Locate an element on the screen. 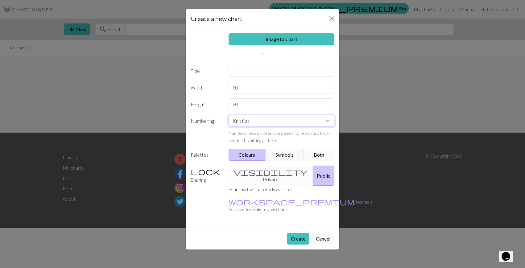 This screenshot has height=268, width=525. a: Become a Pro user is located at coordinates (301, 206).